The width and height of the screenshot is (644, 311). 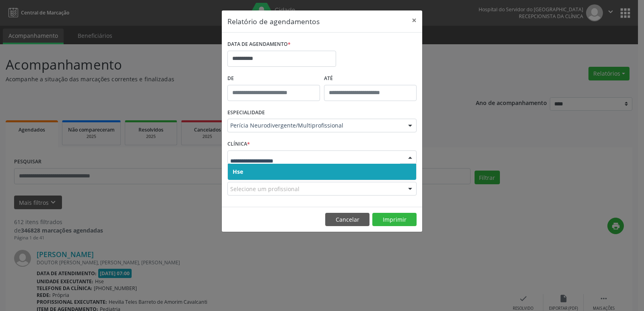 What do you see at coordinates (394, 220) in the screenshot?
I see `button: Imprimir` at bounding box center [394, 220].